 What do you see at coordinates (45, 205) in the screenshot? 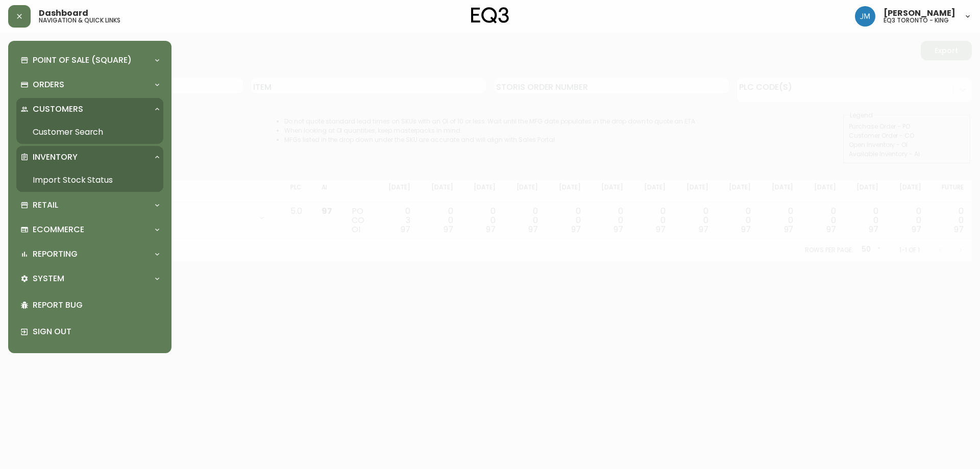
I see `p: Retail` at bounding box center [45, 205].